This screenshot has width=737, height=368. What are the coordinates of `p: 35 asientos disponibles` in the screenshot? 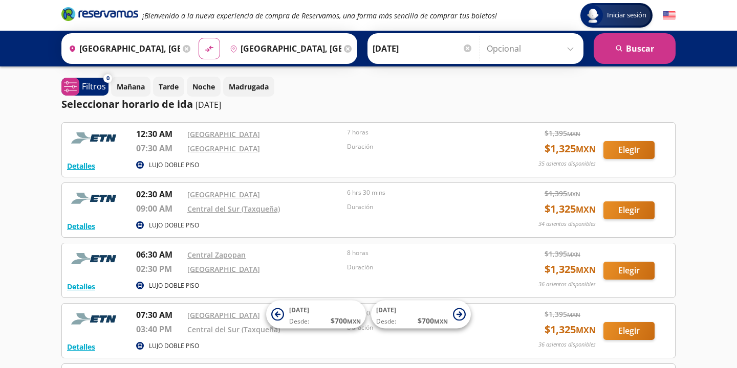 It's located at (567, 164).